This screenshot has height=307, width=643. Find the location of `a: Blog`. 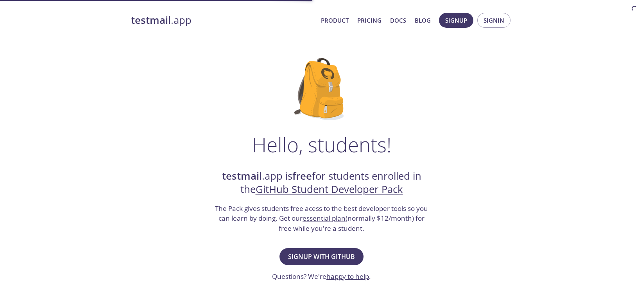

a: Blog is located at coordinates (422, 20).